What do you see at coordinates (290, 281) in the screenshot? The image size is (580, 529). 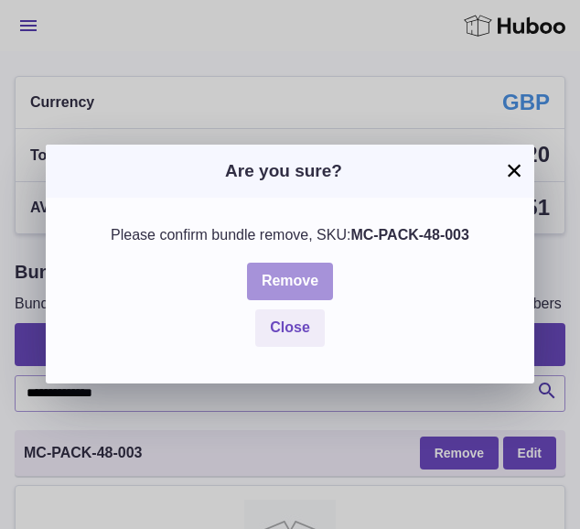 I see `button: Remove` at bounding box center [290, 281].